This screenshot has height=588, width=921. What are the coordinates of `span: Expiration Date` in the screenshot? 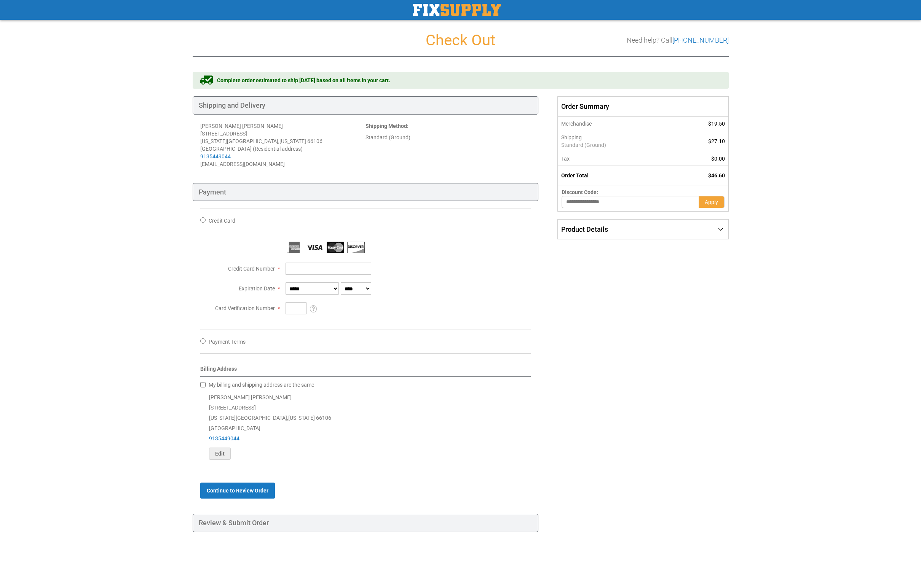 It's located at (256, 288).